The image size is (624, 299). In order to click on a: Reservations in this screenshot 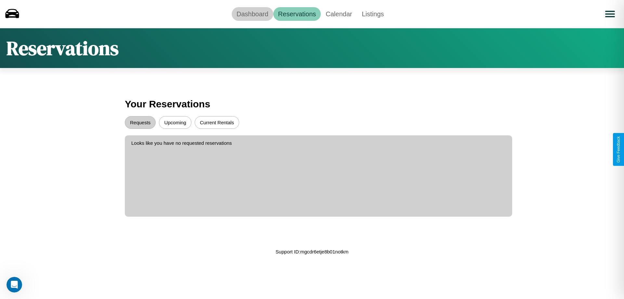, I will do `click(297, 14)`.